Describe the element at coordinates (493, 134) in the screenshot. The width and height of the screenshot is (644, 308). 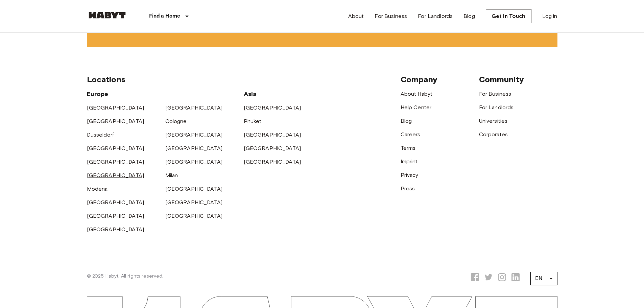
I see `a: Corporates` at that location.